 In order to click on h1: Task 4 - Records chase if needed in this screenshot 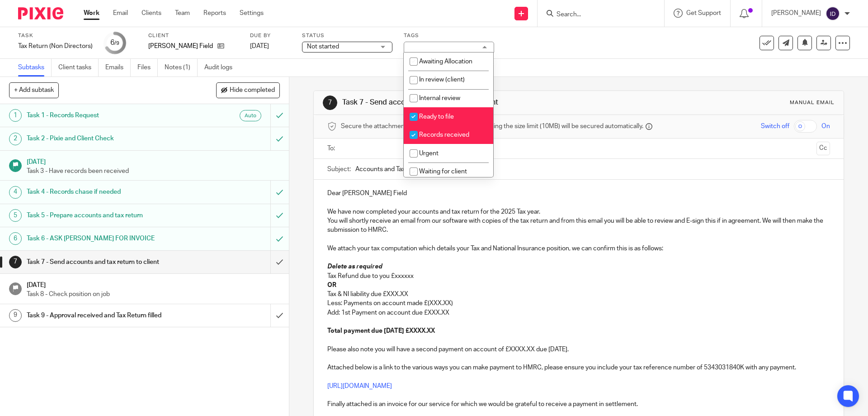, I will do `click(105, 192)`.